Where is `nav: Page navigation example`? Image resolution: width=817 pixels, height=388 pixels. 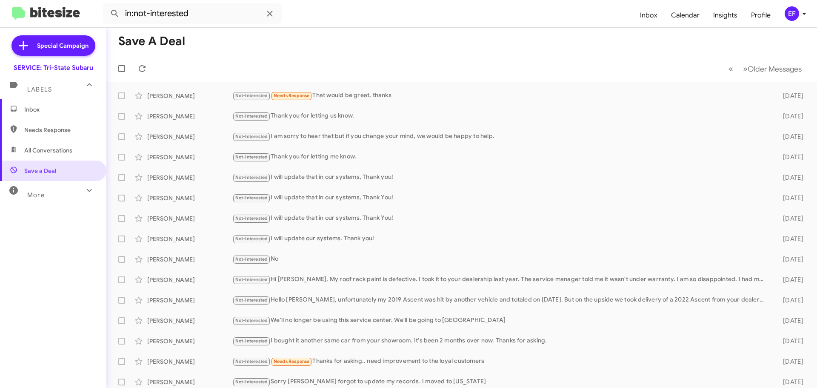 nav: Page navigation example is located at coordinates (766, 69).